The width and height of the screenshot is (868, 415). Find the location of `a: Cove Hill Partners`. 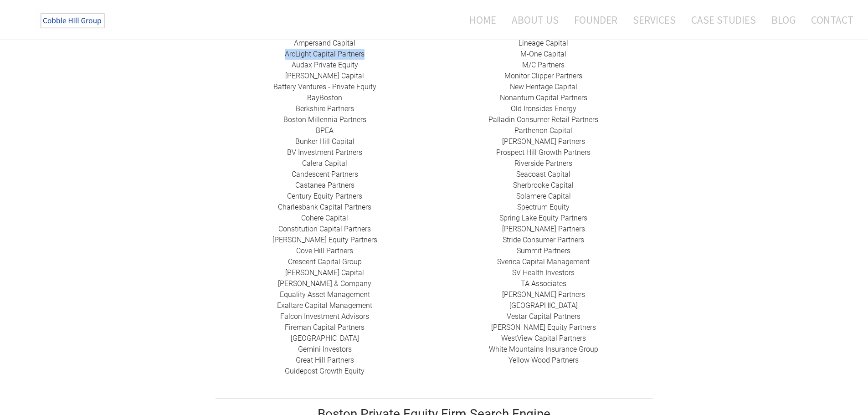

a: Cove Hill Partners is located at coordinates (324, 251).